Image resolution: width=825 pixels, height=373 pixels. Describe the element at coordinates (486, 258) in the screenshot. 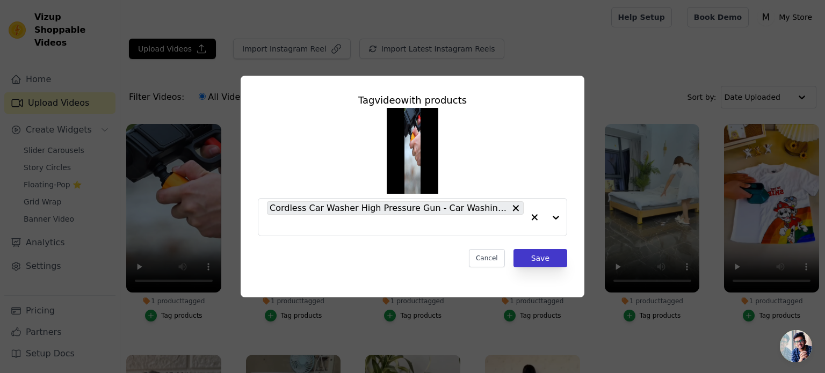

I see `button: Cancel` at that location.